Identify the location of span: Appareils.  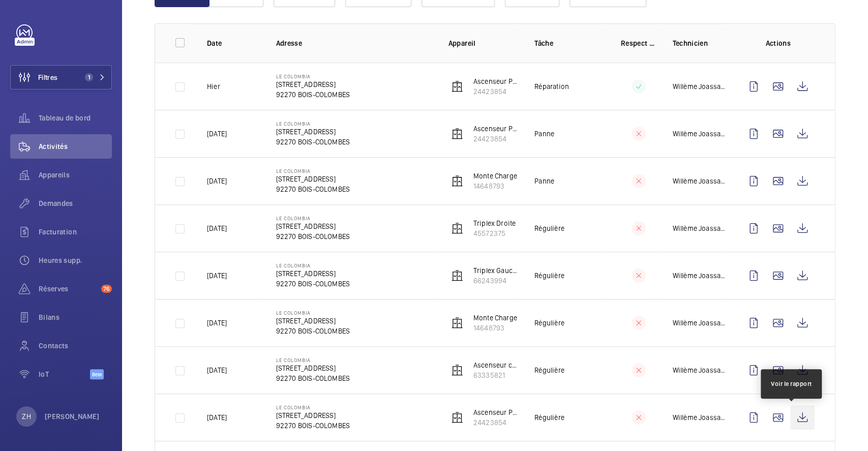
(75, 175).